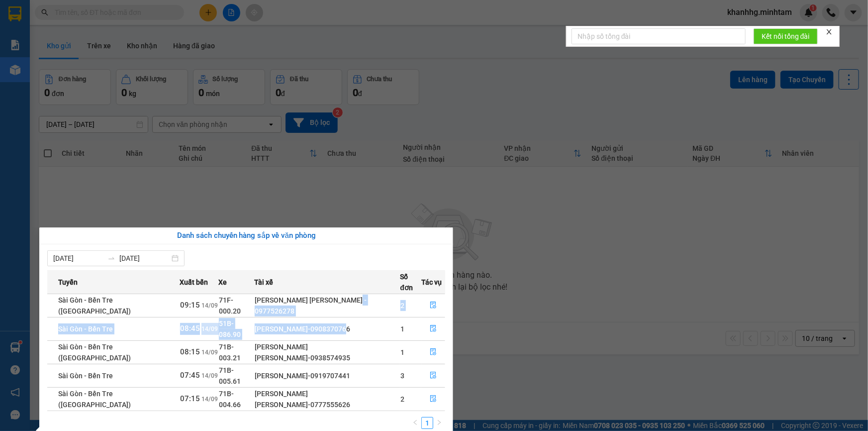 Image resolution: width=868 pixels, height=431 pixels. I want to click on span: Xe, so click(222, 282).